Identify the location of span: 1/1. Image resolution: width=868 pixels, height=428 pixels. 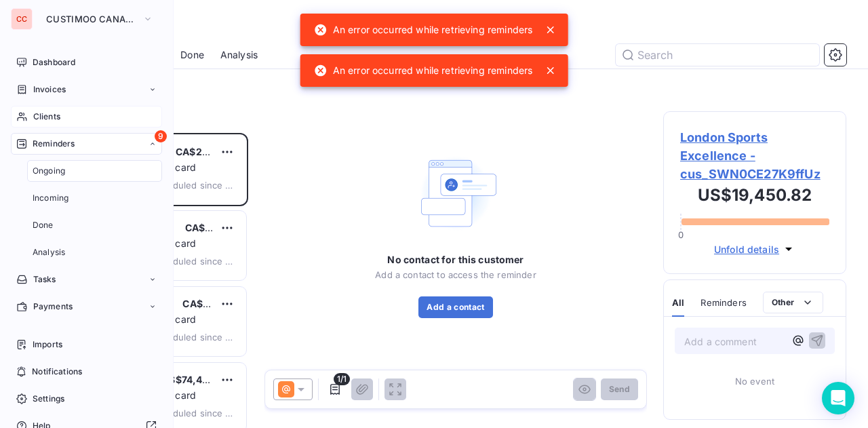
(341, 379).